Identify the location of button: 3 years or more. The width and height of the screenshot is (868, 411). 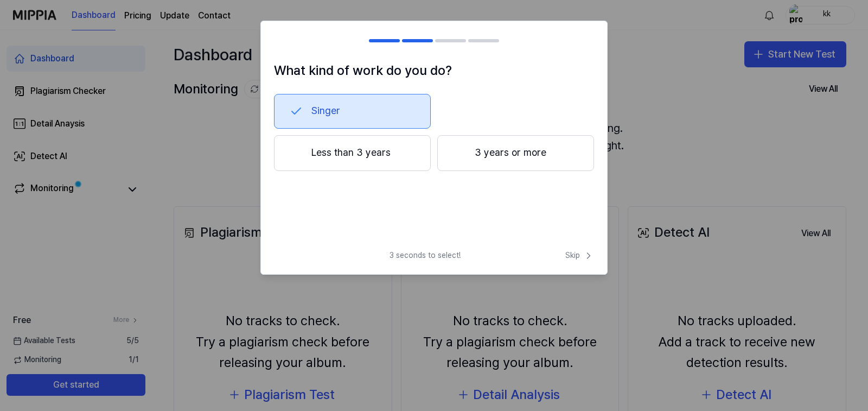
(515, 153).